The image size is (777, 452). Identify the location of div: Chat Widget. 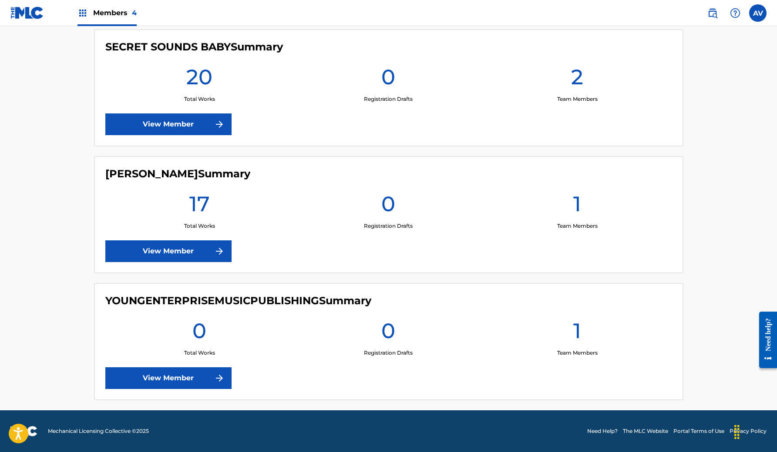
(755, 432).